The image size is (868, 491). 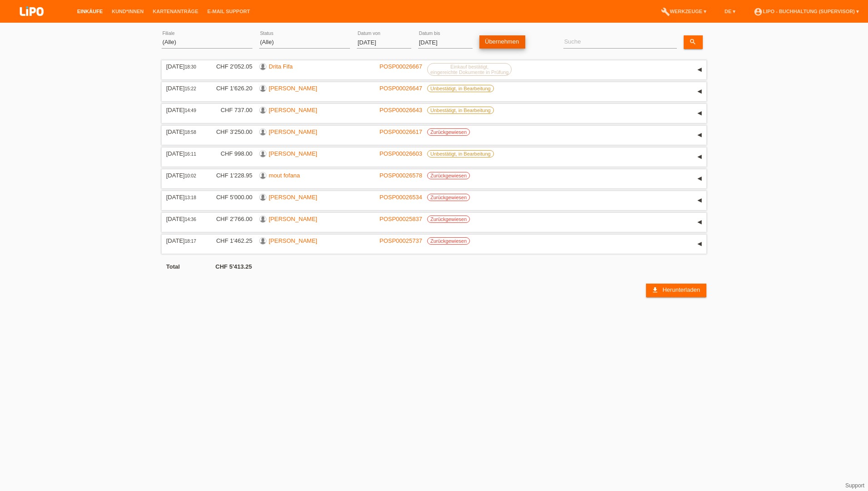 I want to click on div: CHF 1'228.95, so click(x=231, y=175).